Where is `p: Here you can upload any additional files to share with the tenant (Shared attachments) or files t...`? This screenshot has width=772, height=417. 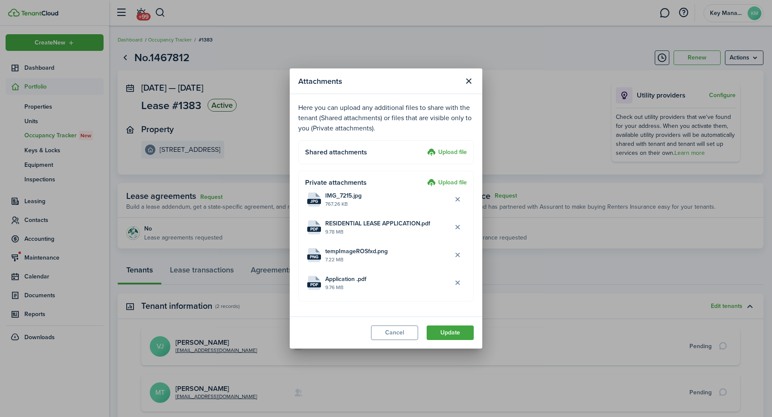 p: Here you can upload any additional files to share with the tenant (Shared attachments) or files t... is located at coordinates (386, 118).